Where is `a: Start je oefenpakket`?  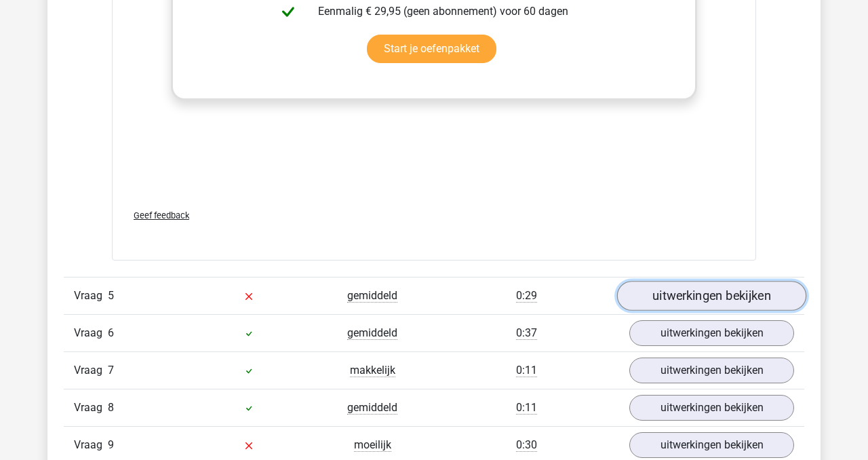 a: Start je oefenpakket is located at coordinates (431, 48).